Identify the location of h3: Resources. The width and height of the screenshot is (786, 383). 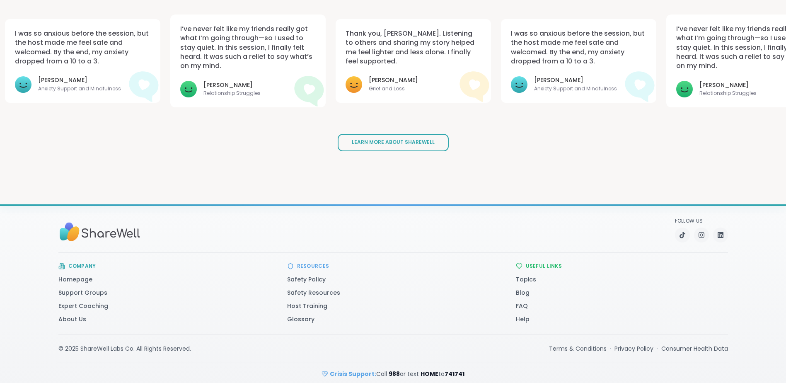
(313, 266).